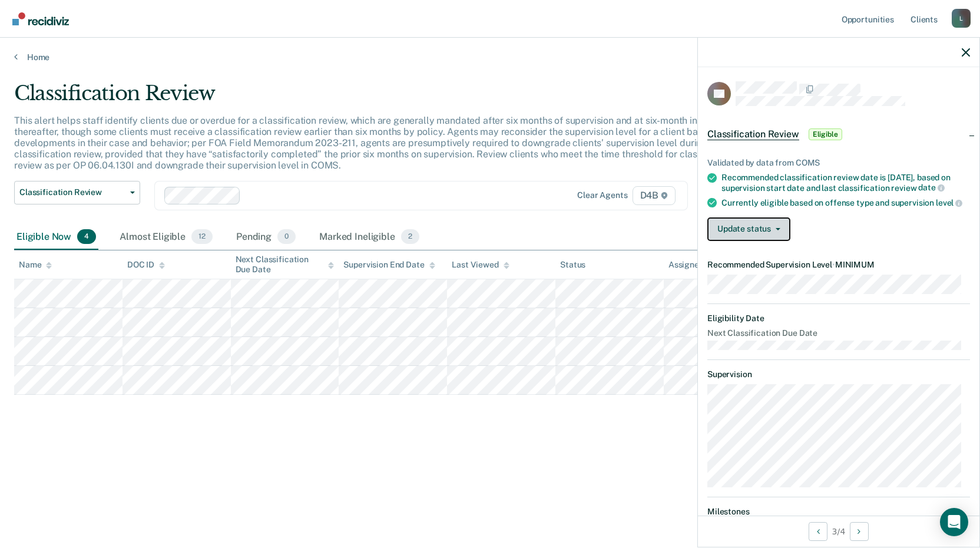  Describe the element at coordinates (266, 238) in the screenshot. I see `div: Pending` at that location.